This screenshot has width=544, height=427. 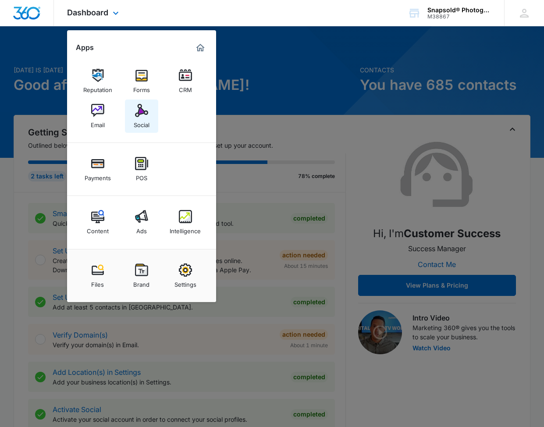 I want to click on div: Intelligence, so click(x=185, y=229).